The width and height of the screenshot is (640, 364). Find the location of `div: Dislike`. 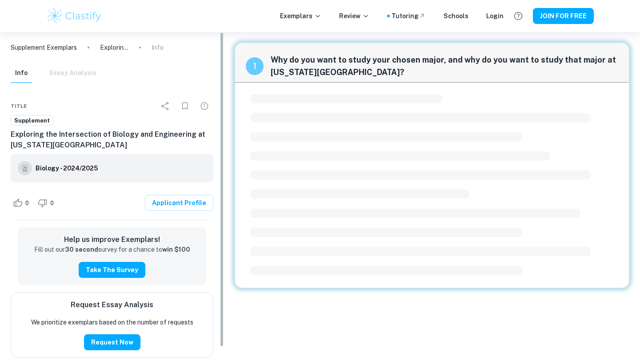

div: Dislike is located at coordinates (47, 203).